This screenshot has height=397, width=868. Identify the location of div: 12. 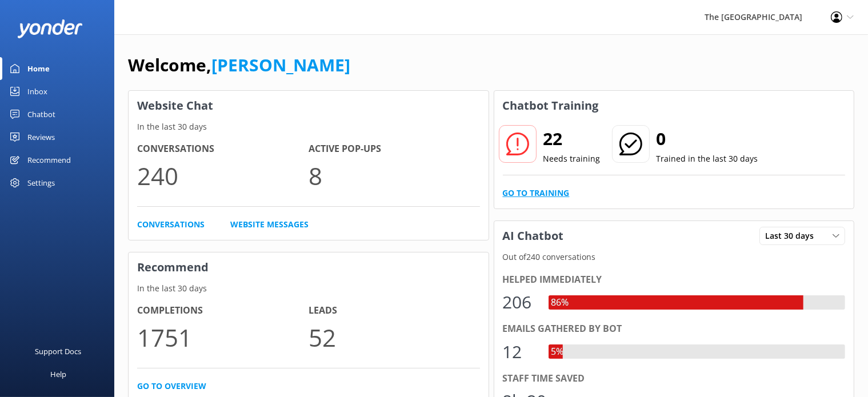
(520, 352).